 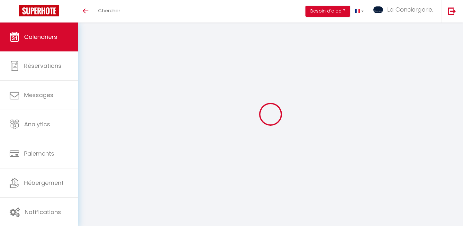 I want to click on span: Chercher, so click(x=109, y=10).